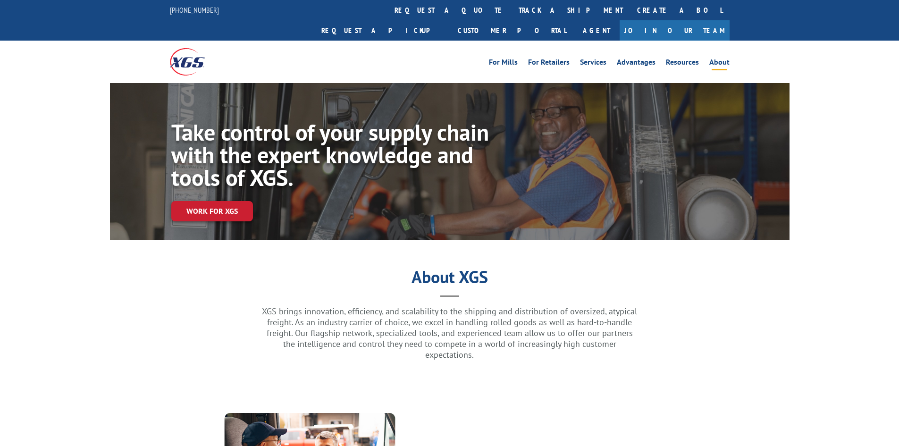  Describe the element at coordinates (382, 30) in the screenshot. I see `a: Request a pickup` at that location.